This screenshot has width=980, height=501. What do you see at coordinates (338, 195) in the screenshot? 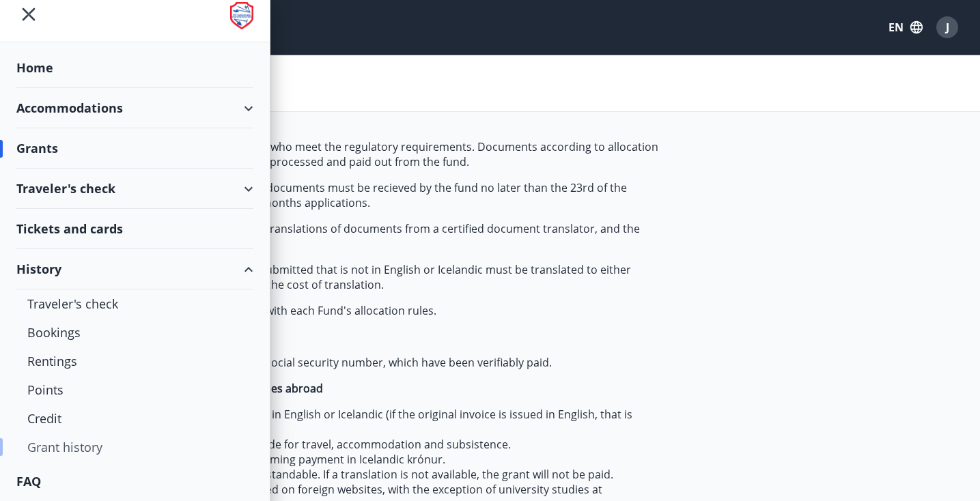
I see `p: Applications along with their correct supporting documents must be recieved by the fund no later ...` at bounding box center [338, 195].